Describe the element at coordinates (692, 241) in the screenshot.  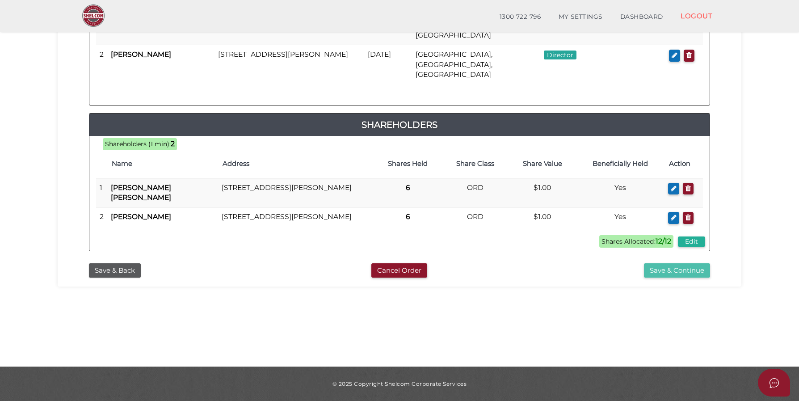
I see `button: Edit` at that location.